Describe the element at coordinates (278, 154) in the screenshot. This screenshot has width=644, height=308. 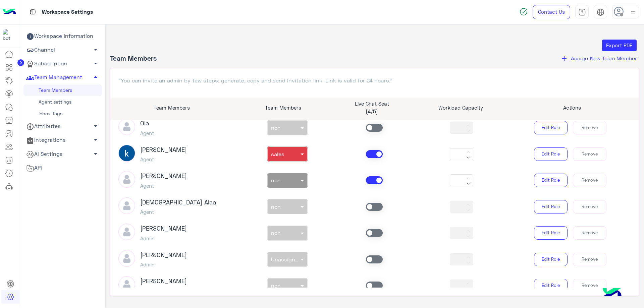
I see `span: sales` at that location.